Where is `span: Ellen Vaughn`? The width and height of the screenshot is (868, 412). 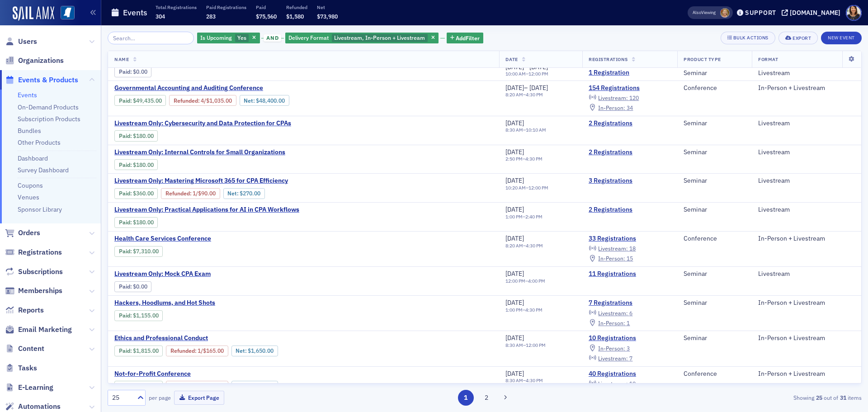 span: Ellen Vaughn is located at coordinates (725, 12).